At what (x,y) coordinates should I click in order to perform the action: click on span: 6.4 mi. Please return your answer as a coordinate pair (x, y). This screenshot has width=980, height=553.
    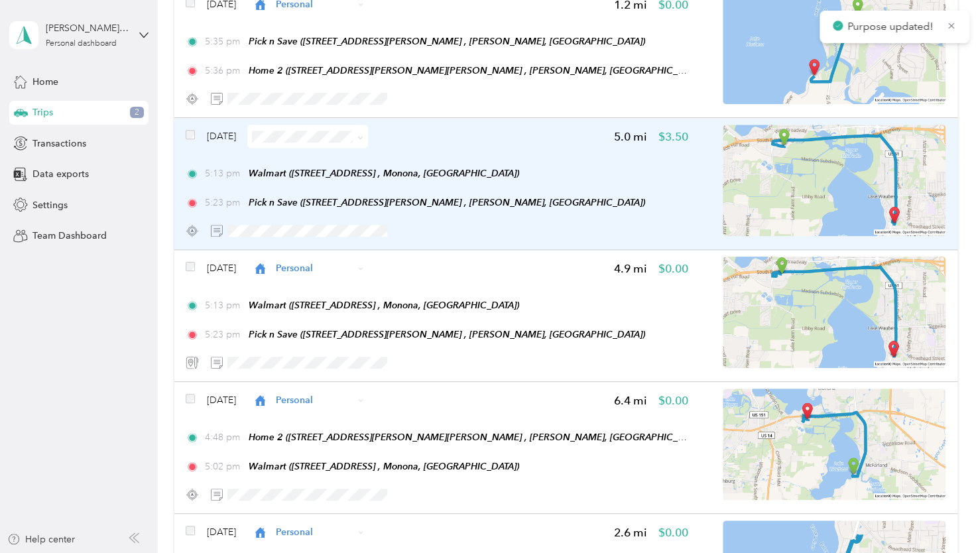
    Looking at the image, I should click on (630, 401).